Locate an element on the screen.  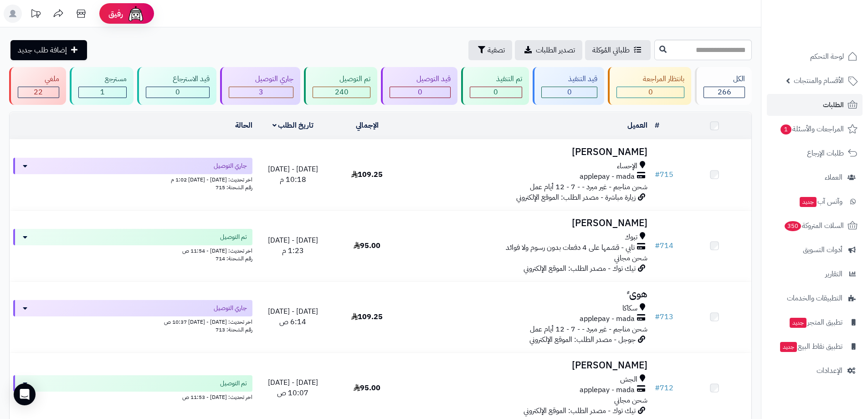
span: تطبيق نقاط البيع is located at coordinates (811, 347).